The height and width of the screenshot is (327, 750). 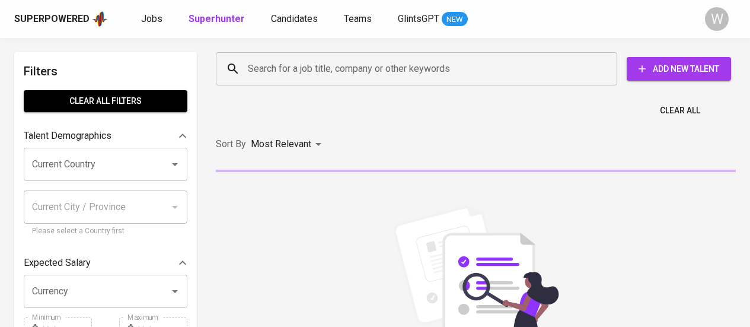 What do you see at coordinates (57, 263) in the screenshot?
I see `p: Expected Salary` at bounding box center [57, 263].